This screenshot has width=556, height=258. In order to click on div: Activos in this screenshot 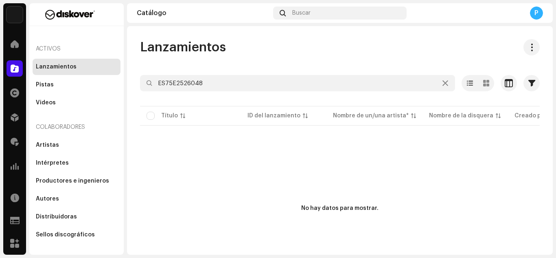, I will do `click(77, 49)`.